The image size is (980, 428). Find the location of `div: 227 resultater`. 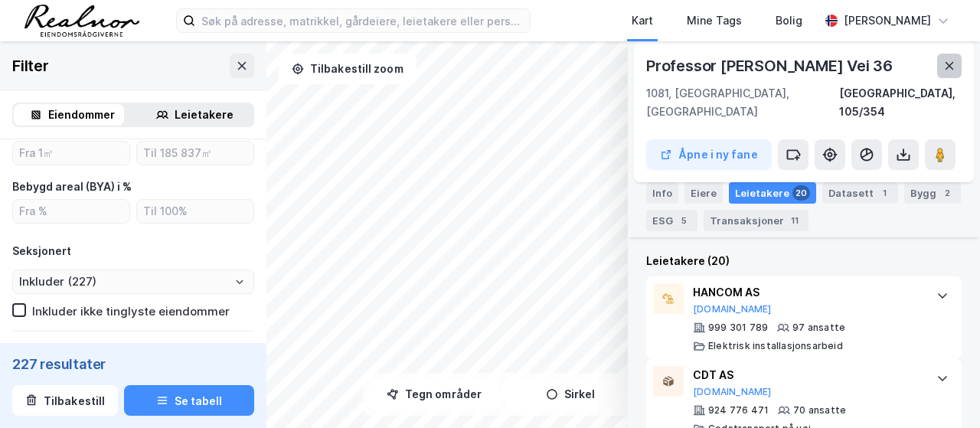

div: 227 resultater is located at coordinates (133, 363).